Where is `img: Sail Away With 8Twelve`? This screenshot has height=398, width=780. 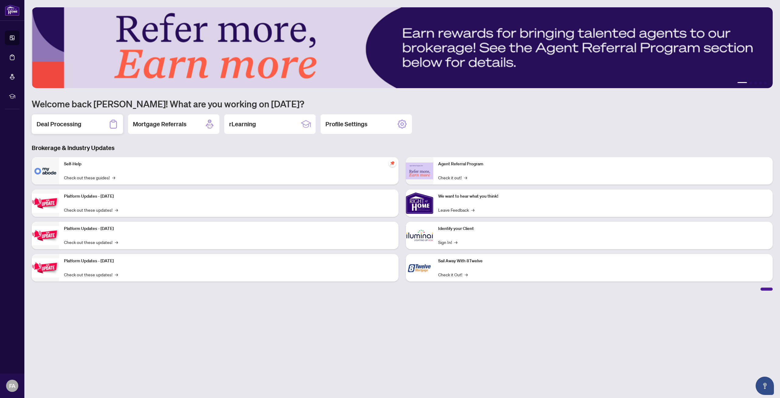
img: Sail Away With 8Twelve is located at coordinates (420, 267).